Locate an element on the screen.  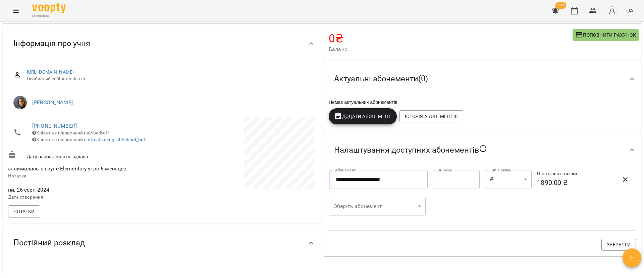
img: Поліна Шорохова is located at coordinates (20, 102).